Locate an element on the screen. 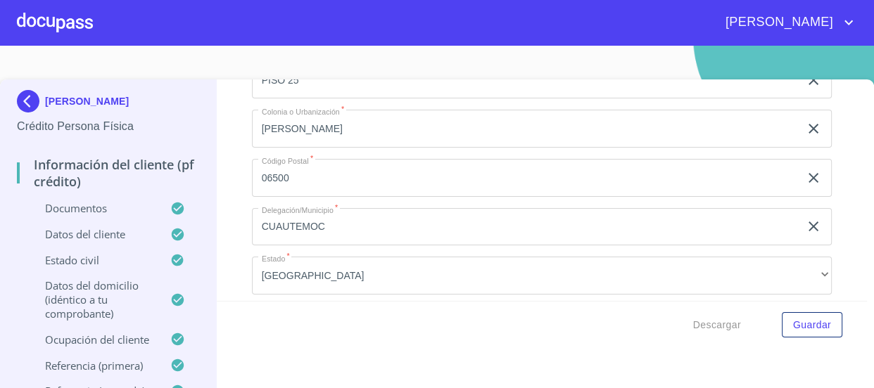  button: account of current user is located at coordinates (786, 23).